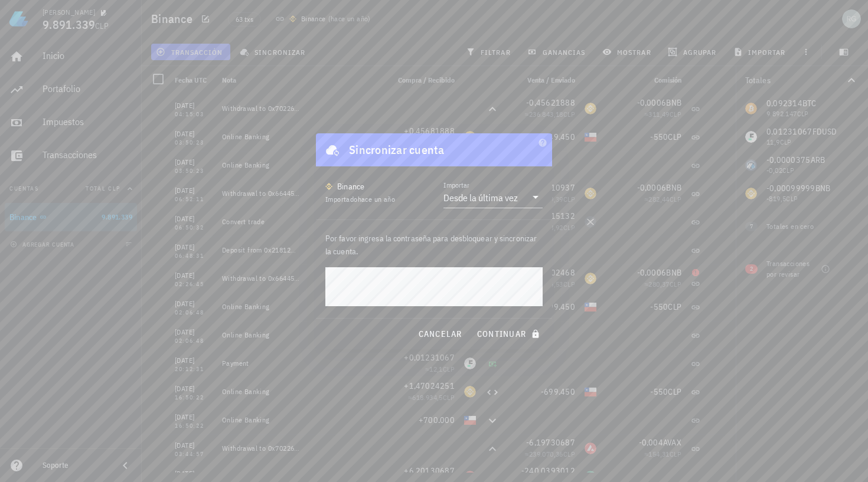  What do you see at coordinates (509, 334) in the screenshot?
I see `span: continuar` at bounding box center [509, 334].